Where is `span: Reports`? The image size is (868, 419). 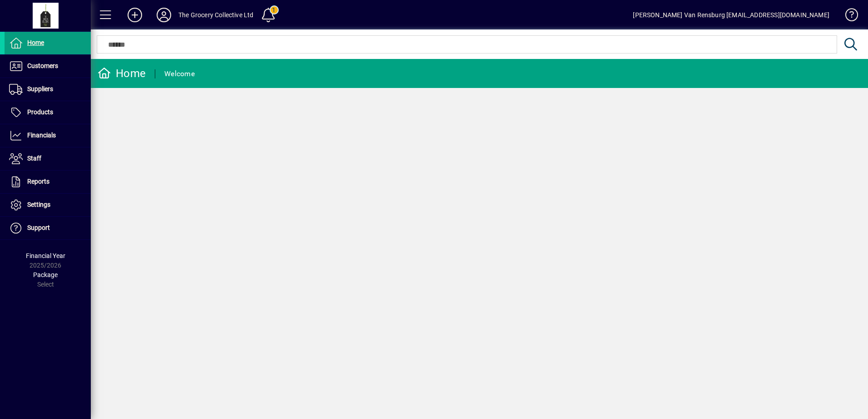 span: Reports is located at coordinates (38, 181).